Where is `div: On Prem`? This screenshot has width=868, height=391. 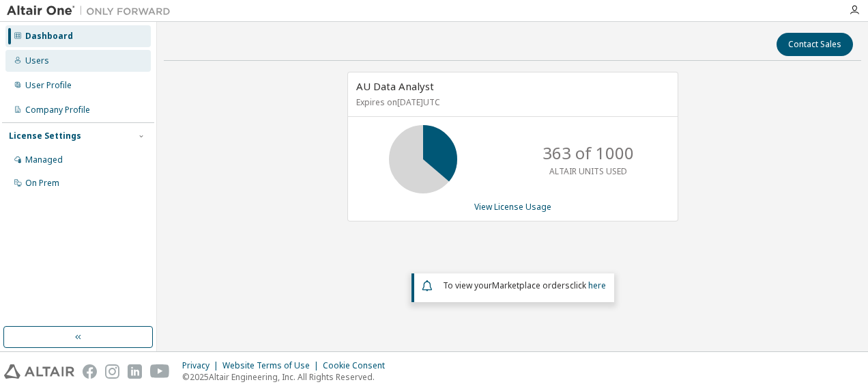 div: On Prem is located at coordinates (43, 183).